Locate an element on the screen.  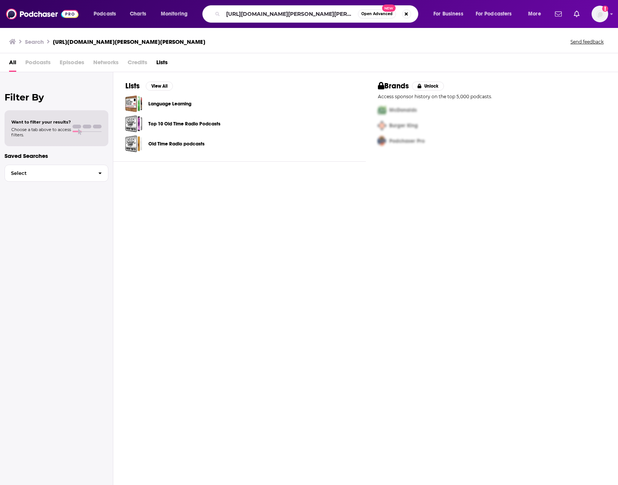
span: For Podcasters is located at coordinates (494, 14).